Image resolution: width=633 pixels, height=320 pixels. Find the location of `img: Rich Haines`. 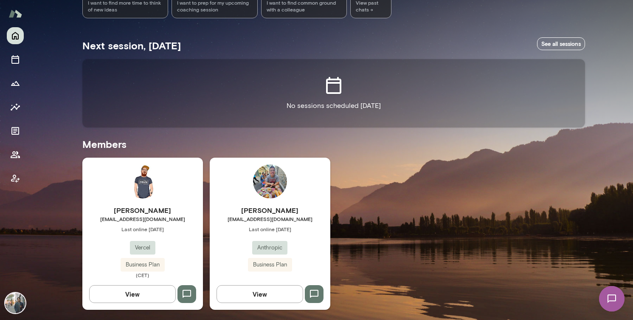

img: Rich Haines is located at coordinates (143, 181).